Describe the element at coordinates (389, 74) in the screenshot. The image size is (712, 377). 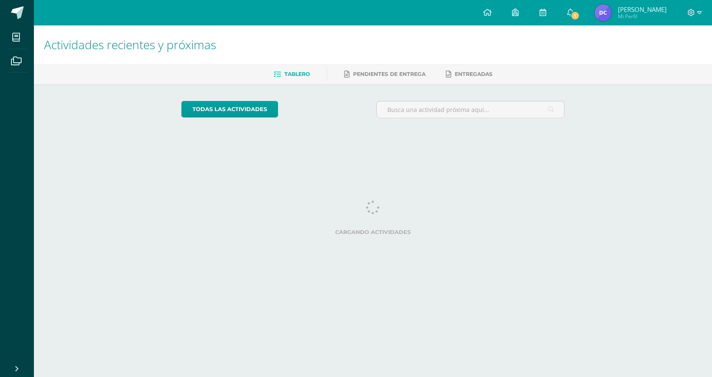
I see `span: Pendientes de entrega` at that location.